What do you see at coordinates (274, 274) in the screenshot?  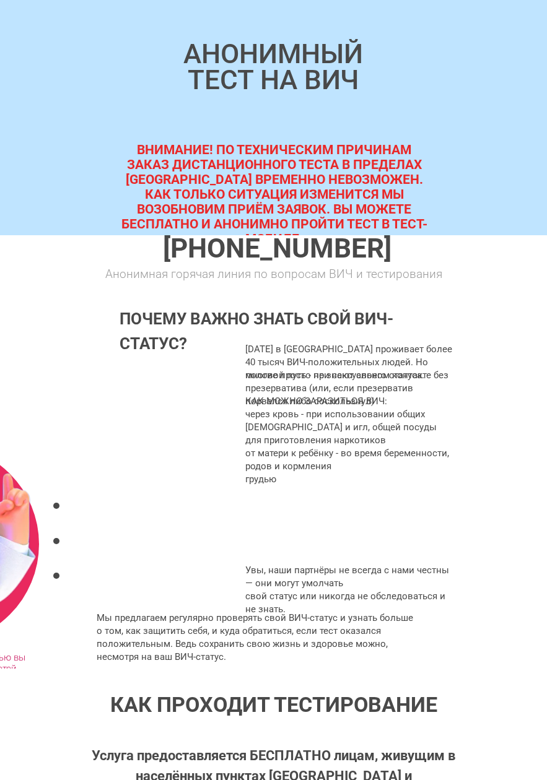 I see `div: Анонимная горячая линия по вопросам ВИЧ и тестирования` at bounding box center [274, 274].